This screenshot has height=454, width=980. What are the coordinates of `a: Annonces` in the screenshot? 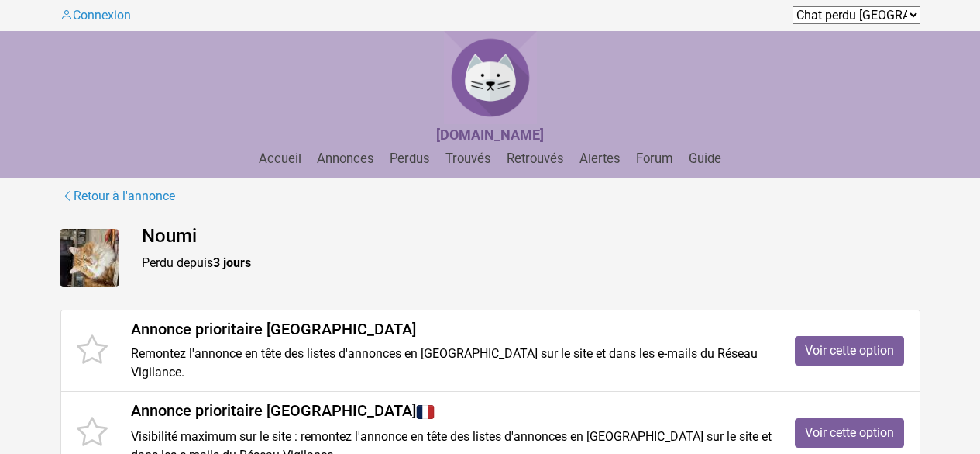 It's located at (345, 158).